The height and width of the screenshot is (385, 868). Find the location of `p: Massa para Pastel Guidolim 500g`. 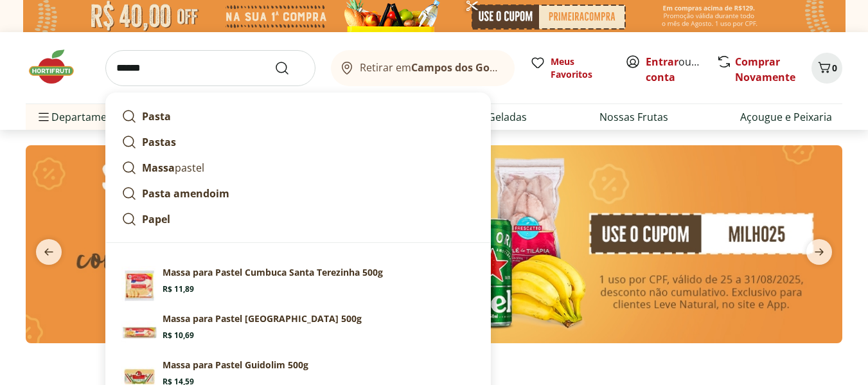

p: Massa para Pastel Guidolim 500g is located at coordinates (235, 365).